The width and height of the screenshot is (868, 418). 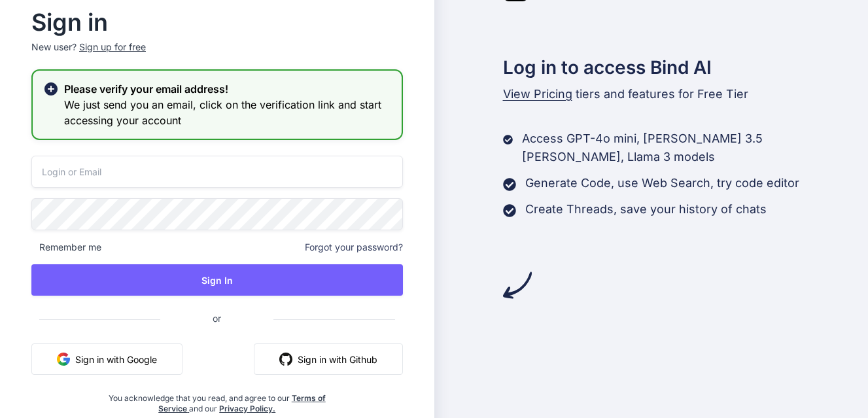 What do you see at coordinates (217, 400) in the screenshot?
I see `div: You acknowledge that you read, and agree to our and our` at bounding box center [217, 400].